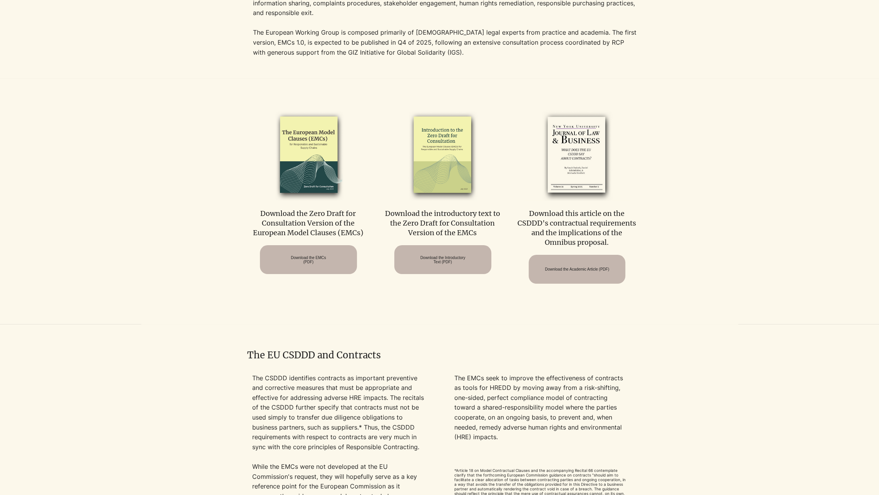 The width and height of the screenshot is (879, 495). Describe the element at coordinates (440, 355) in the screenshot. I see `h2: The EU CSDDD and Contracts` at that location.